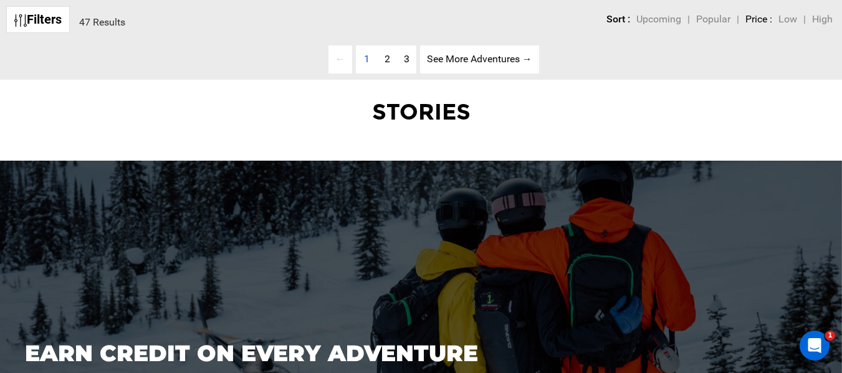 The image size is (842, 373). I want to click on span: Popular, so click(713, 19).